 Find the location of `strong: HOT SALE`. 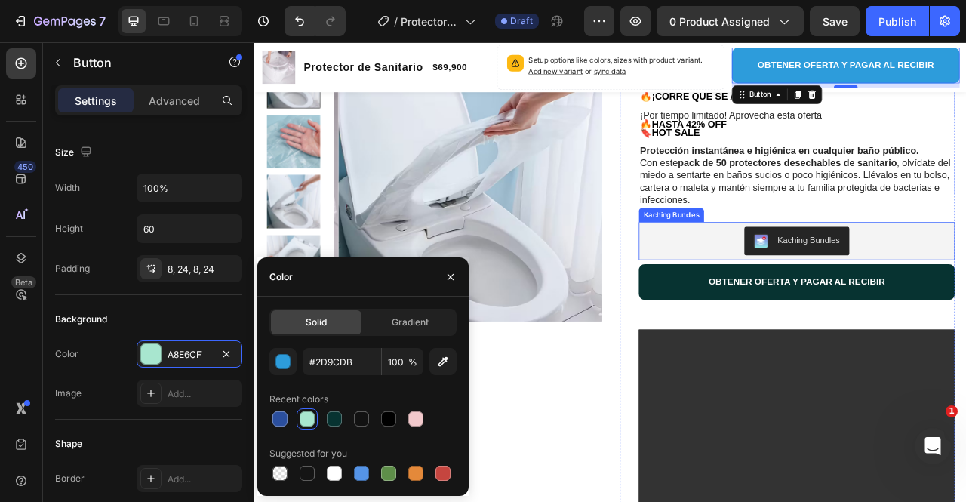

strong: HOT SALE is located at coordinates (535, 115).